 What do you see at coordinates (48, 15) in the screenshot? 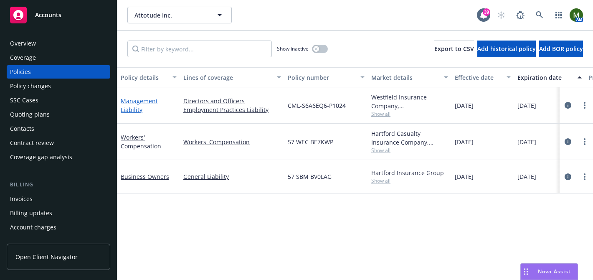
I see `span: Accounts` at bounding box center [48, 15].